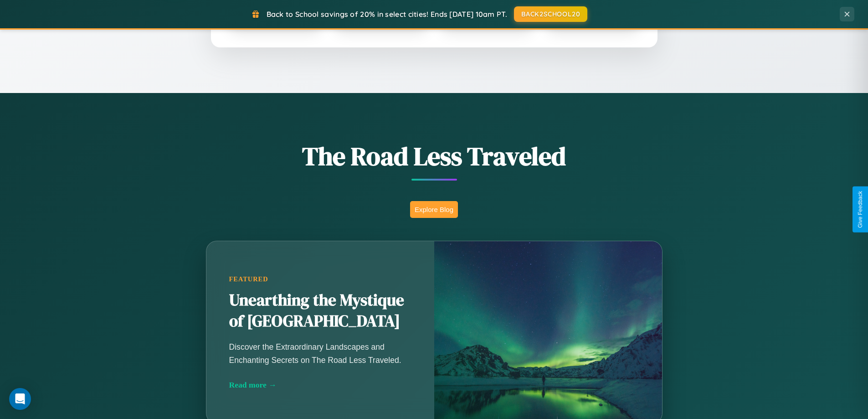  I want to click on button: Explore Blog, so click(434, 209).